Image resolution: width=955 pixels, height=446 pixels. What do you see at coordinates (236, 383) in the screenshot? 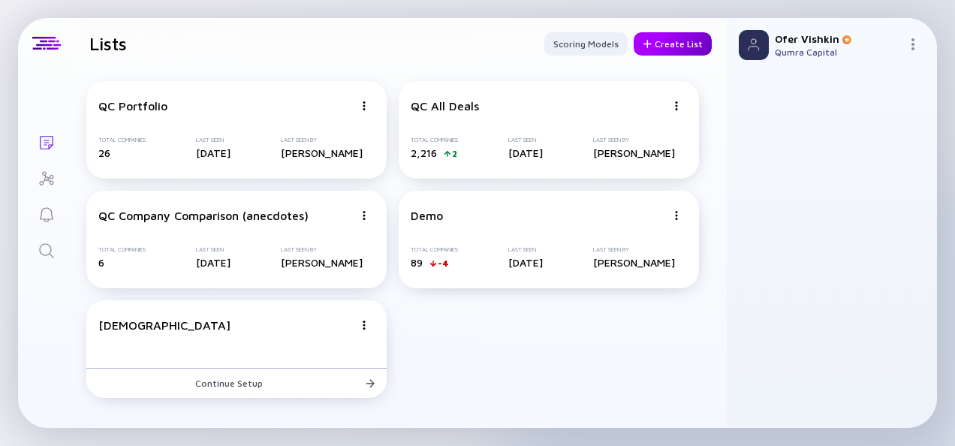
I see `button: Continue Setup` at bounding box center [236, 383].